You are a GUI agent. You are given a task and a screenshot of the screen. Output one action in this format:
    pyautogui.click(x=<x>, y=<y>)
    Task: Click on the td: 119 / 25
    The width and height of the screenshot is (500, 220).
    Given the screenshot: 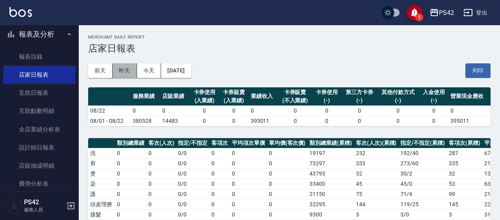 What is the action you would take?
    pyautogui.click(x=422, y=204)
    